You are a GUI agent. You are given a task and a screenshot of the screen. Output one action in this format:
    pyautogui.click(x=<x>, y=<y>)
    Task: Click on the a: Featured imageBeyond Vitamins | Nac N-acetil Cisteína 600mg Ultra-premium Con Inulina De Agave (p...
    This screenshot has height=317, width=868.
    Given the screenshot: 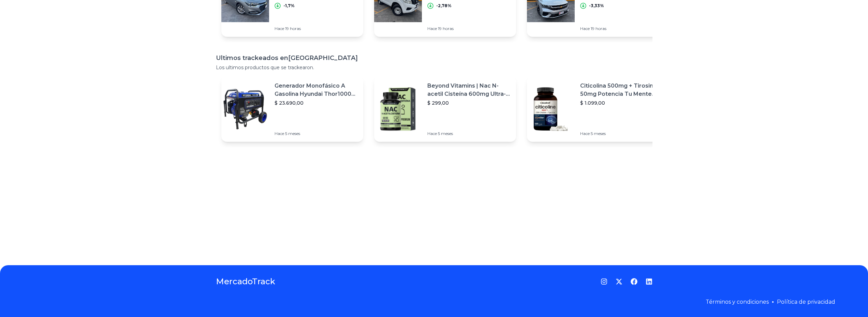 What is the action you would take?
    pyautogui.click(x=445, y=109)
    